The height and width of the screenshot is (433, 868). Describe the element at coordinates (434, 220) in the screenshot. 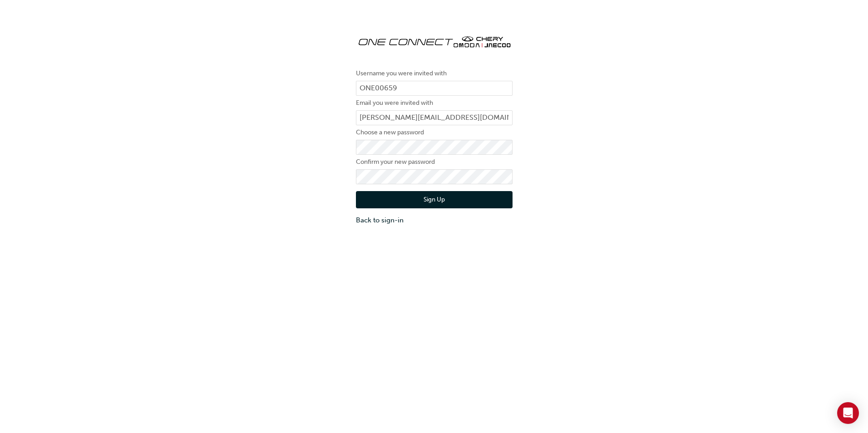

I see `a: Back to sign-in` at that location.